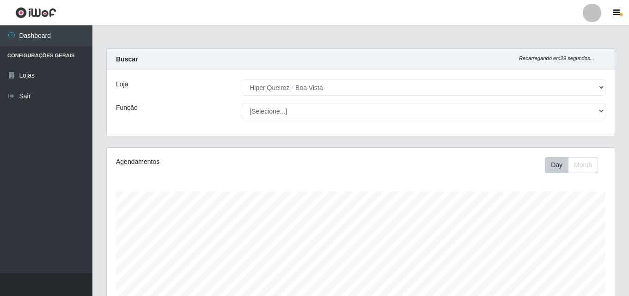 The height and width of the screenshot is (296, 629). Describe the element at coordinates (214, 162) in the screenshot. I see `div: Agendamentos` at that location.